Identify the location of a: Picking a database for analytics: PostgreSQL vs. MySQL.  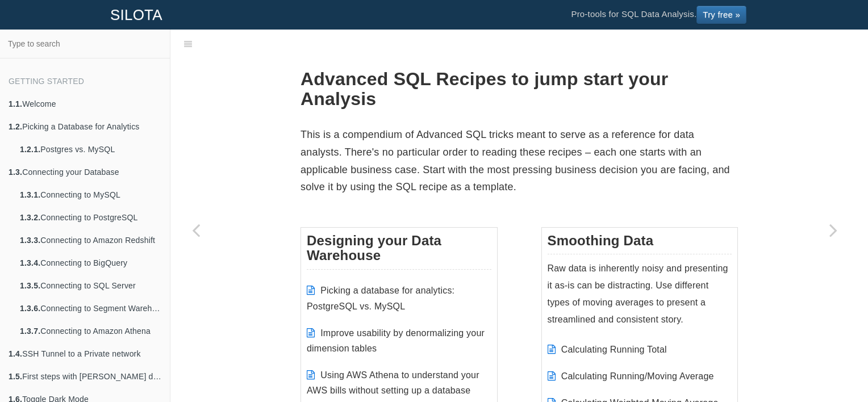
(381, 298).